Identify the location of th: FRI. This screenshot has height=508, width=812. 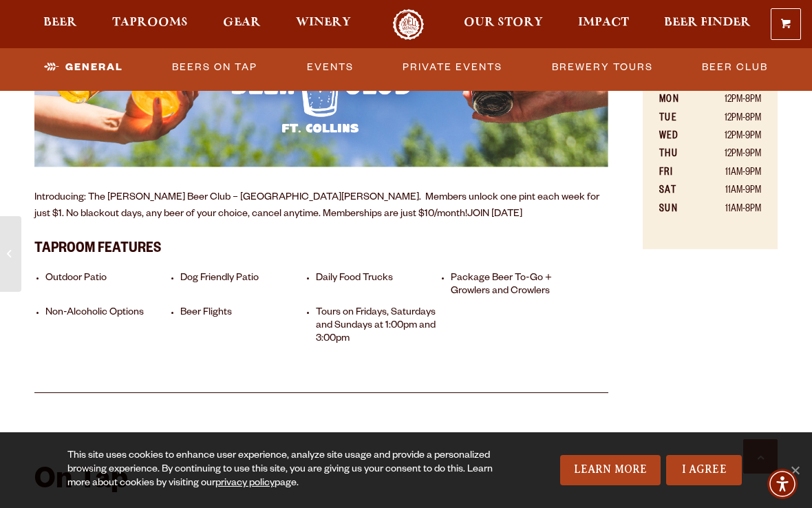
(678, 173).